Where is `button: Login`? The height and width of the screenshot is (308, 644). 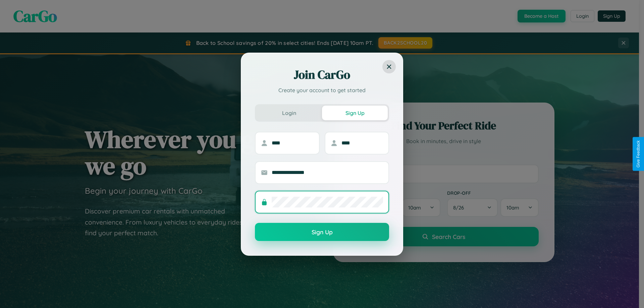 button: Login is located at coordinates (289, 113).